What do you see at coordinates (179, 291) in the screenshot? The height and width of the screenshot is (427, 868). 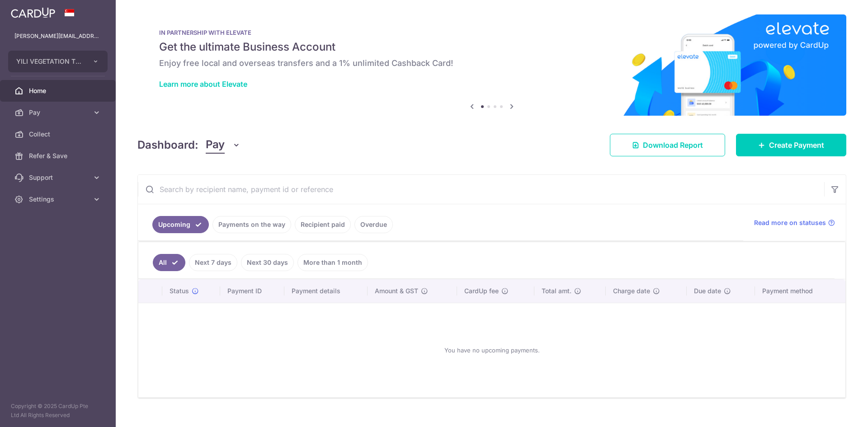 I see `span: Status` at bounding box center [179, 291].